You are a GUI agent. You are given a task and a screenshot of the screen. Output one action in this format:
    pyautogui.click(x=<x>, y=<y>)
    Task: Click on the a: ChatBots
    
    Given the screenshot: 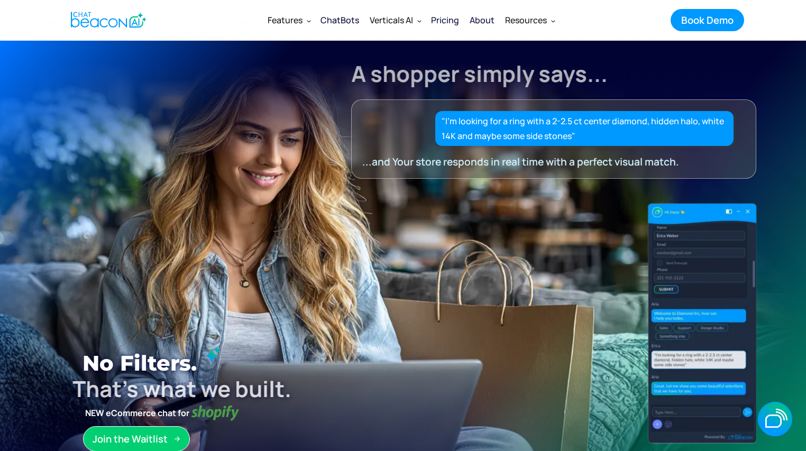 What is the action you would take?
    pyautogui.click(x=339, y=20)
    